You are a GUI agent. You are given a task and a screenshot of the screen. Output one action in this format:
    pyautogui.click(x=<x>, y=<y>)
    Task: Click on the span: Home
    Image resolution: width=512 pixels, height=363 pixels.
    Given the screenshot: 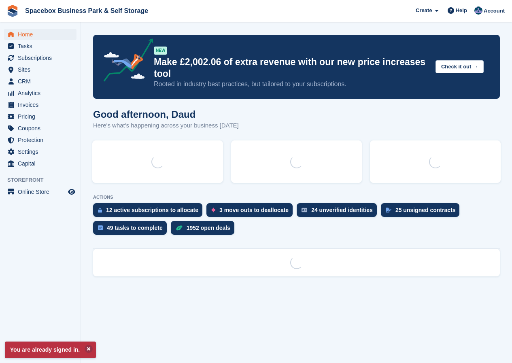 What is the action you would take?
    pyautogui.click(x=42, y=34)
    